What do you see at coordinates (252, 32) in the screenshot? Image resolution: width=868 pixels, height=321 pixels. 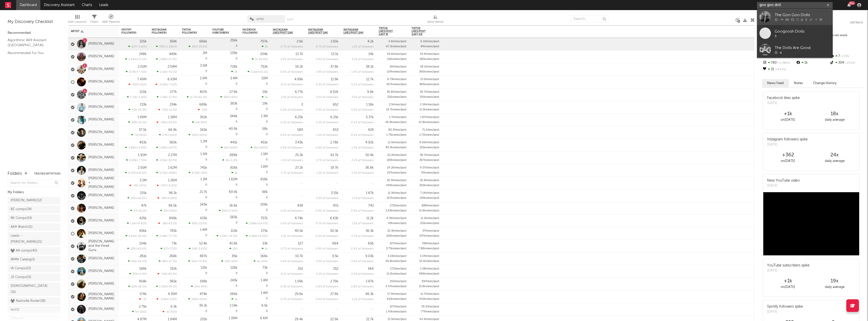 I see `div: Facebook Followers` at bounding box center [252, 32].